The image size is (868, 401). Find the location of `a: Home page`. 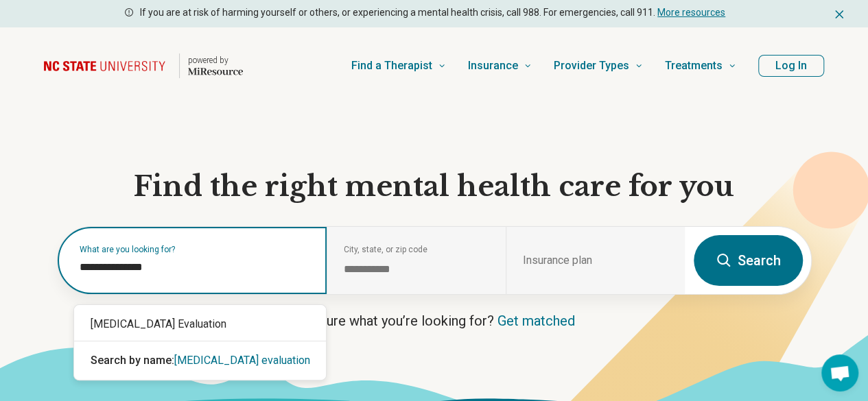

a: Home page is located at coordinates (143, 66).